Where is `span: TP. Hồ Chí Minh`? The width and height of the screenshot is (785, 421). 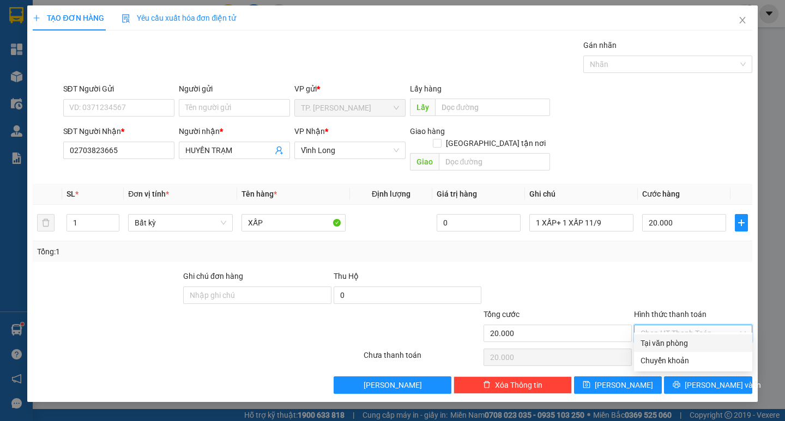
span: TP. Hồ Chí Minh is located at coordinates (350, 108).